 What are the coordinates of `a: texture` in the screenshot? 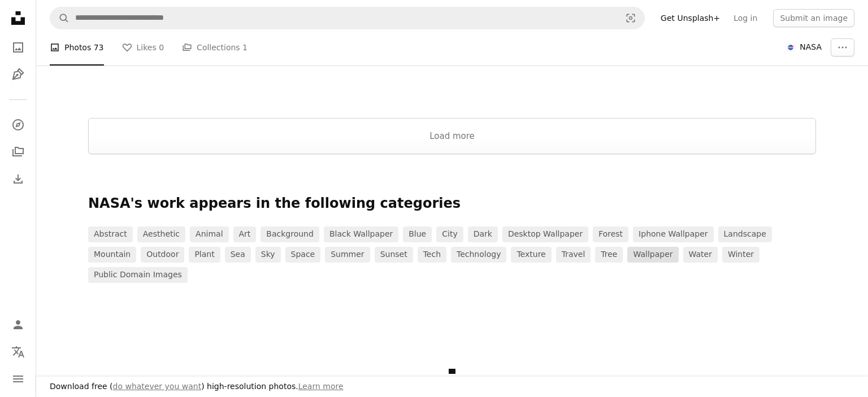 It's located at (531, 255).